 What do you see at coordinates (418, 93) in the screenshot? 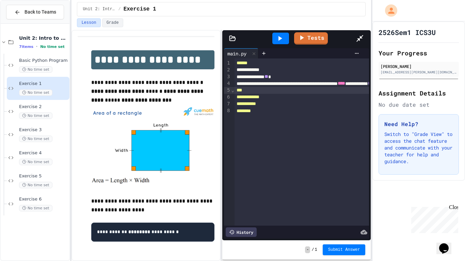
I see `h2: Assignment Details` at bounding box center [418, 93].